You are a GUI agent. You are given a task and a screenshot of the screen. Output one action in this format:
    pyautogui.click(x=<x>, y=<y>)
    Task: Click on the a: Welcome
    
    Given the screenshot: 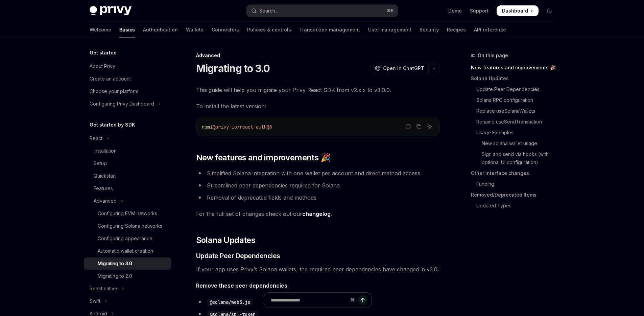 What is the action you would take?
    pyautogui.click(x=101, y=30)
    